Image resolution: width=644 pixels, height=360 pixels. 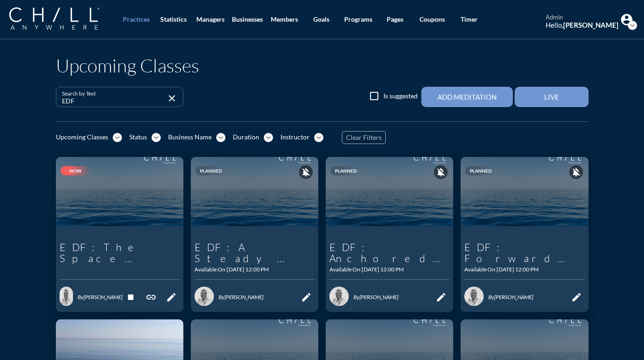 What do you see at coordinates (210, 19) in the screenshot?
I see `div: Managers` at bounding box center [210, 19].